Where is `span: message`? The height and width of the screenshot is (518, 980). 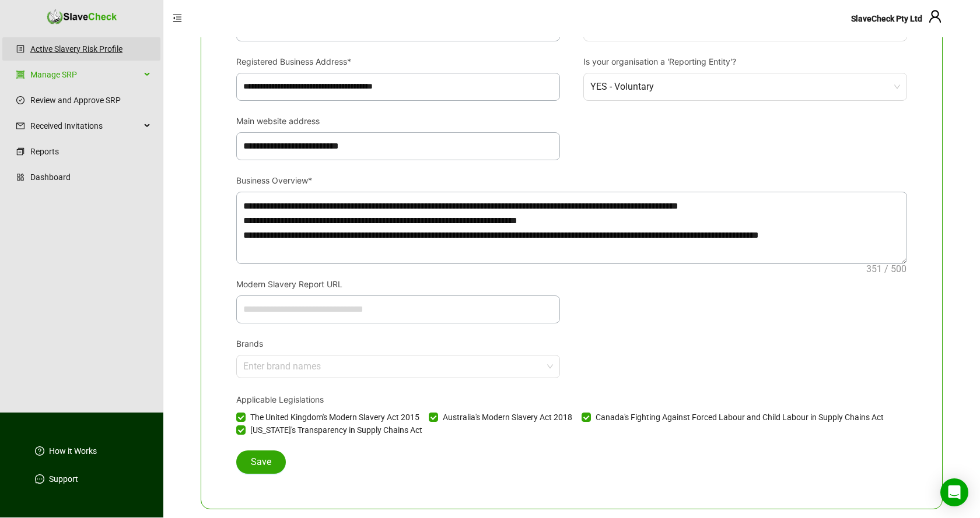 span: message is located at coordinates (40, 479).